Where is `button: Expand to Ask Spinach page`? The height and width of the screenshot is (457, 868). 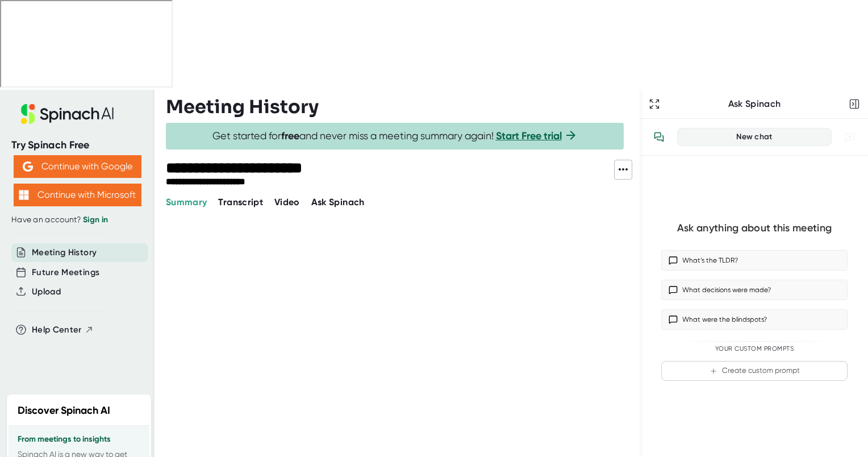 button: Expand to Ask Spinach page is located at coordinates (655, 104).